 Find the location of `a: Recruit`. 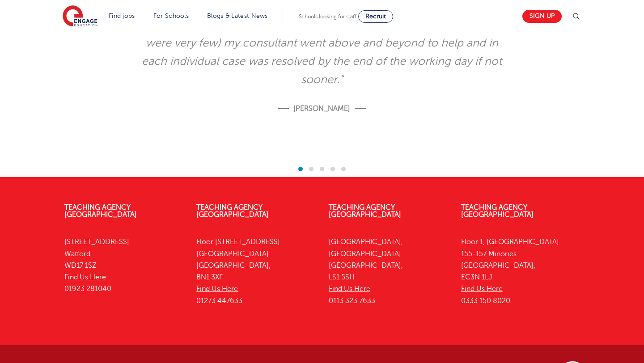

a: Recruit is located at coordinates (376, 16).